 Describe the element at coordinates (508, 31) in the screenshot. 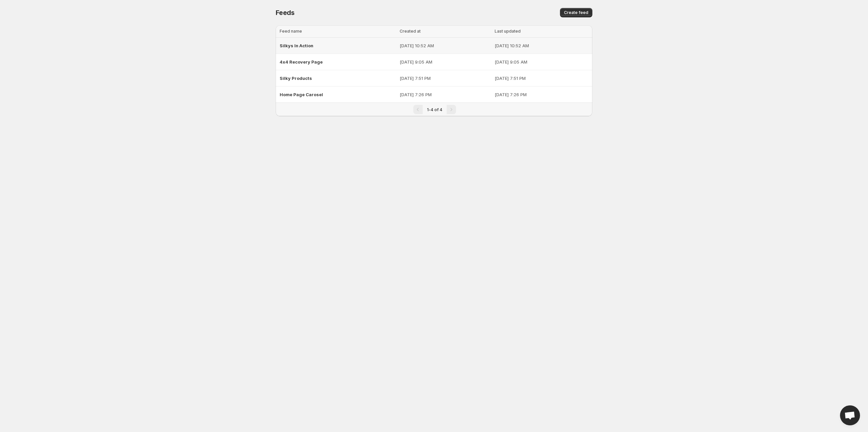

I see `span: Last updated` at that location.